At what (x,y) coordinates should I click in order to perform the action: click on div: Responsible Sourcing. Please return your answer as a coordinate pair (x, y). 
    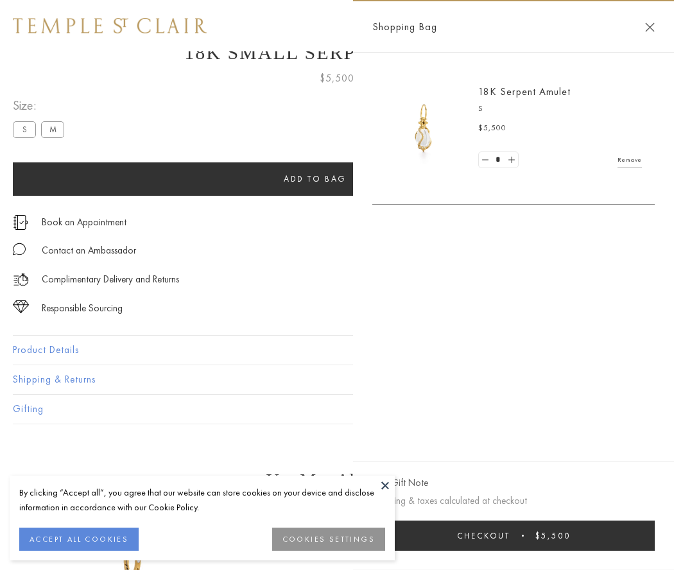
    Looking at the image, I should click on (82, 308).